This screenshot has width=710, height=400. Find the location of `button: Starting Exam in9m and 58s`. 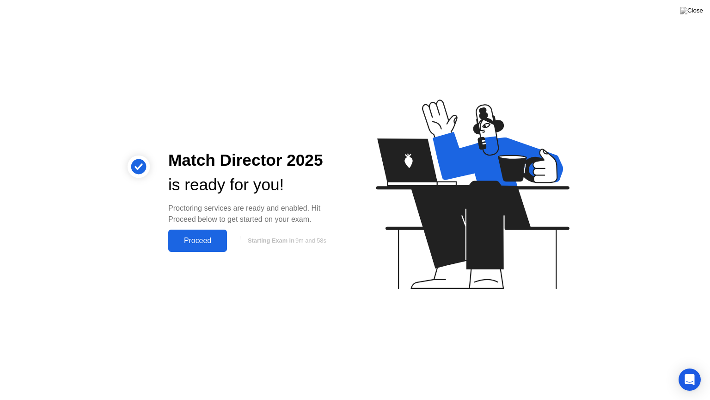

button: Starting Exam in9m and 58s is located at coordinates (286, 240).